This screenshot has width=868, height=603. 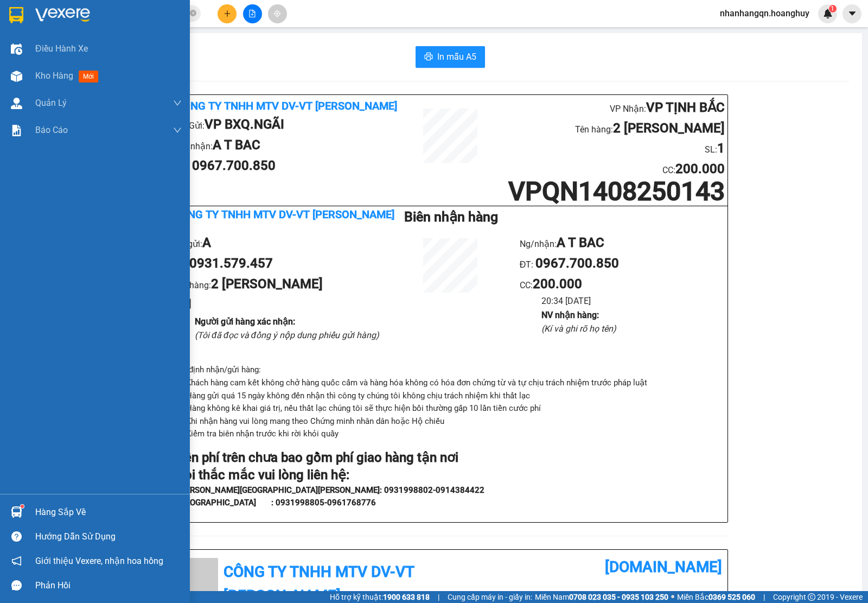 I want to click on span: Quản Lý, so click(x=51, y=103).